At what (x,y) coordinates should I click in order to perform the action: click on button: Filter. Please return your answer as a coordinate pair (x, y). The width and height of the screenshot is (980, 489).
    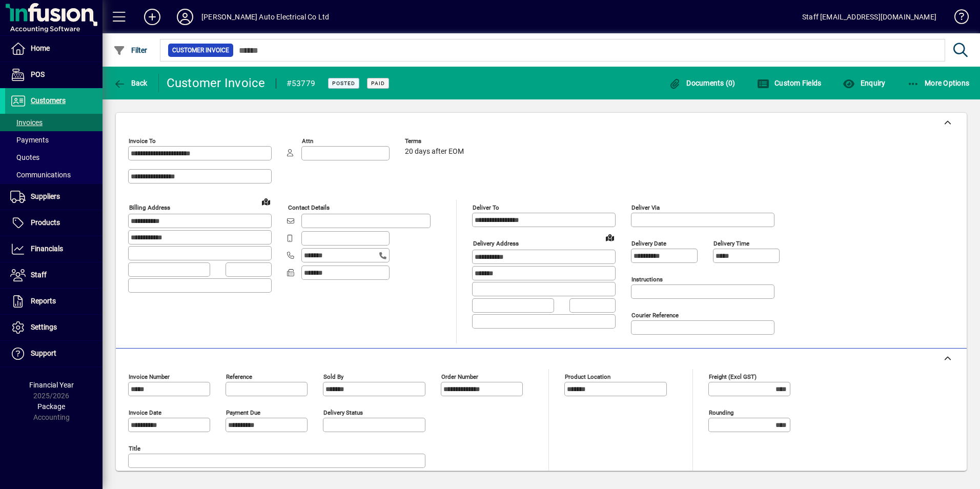
    Looking at the image, I should click on (130, 50).